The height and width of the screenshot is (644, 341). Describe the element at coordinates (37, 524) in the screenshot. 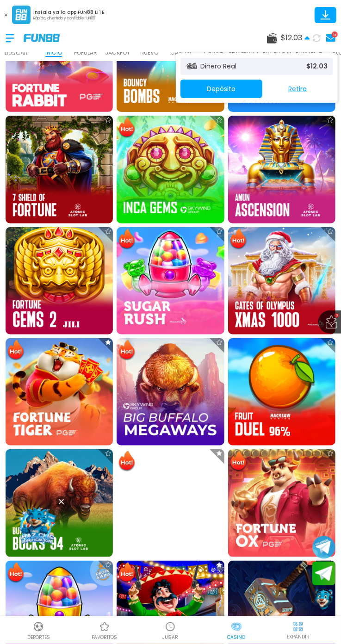

I see `img: Image Link` at that location.